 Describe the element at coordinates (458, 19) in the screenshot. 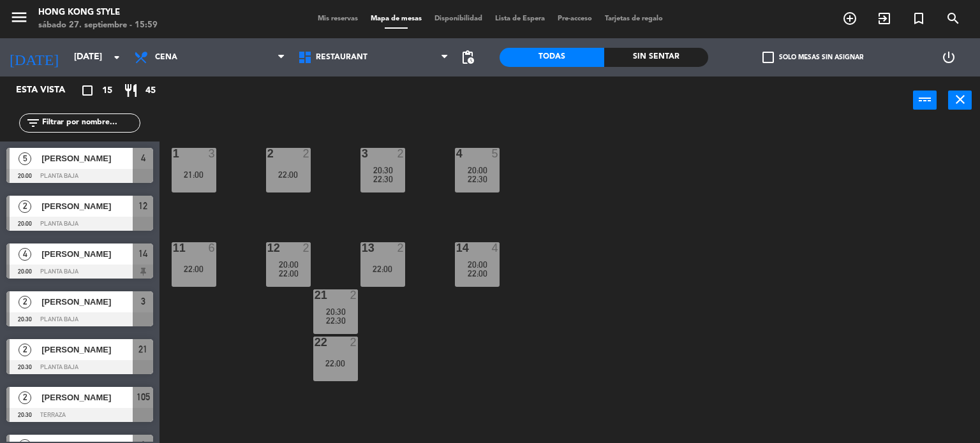

I see `span: Disponibilidad` at that location.